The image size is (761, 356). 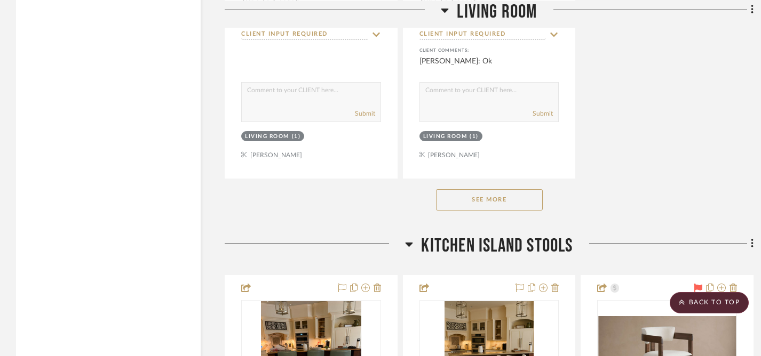 I want to click on scroll-to-top-button: BACK TO TOP, so click(x=709, y=303).